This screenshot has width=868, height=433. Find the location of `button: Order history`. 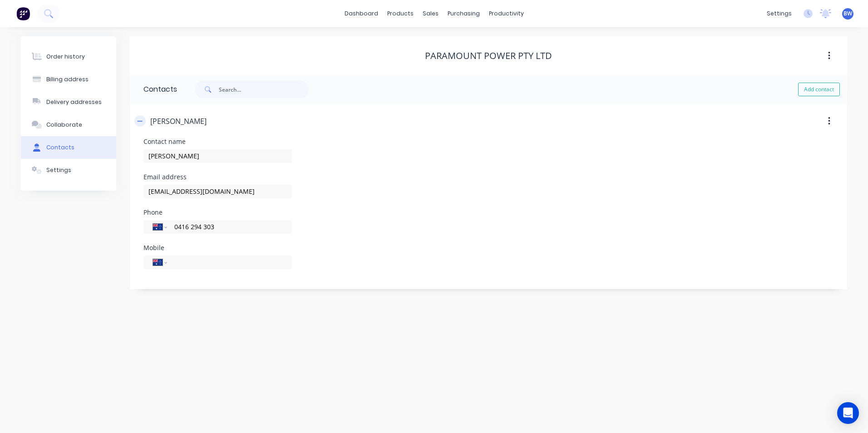

button: Order history is located at coordinates (69, 56).